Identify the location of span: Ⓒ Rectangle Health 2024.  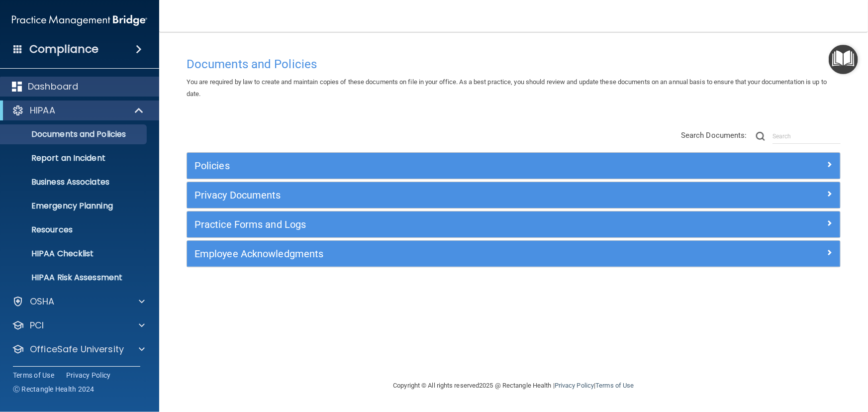
(54, 389).